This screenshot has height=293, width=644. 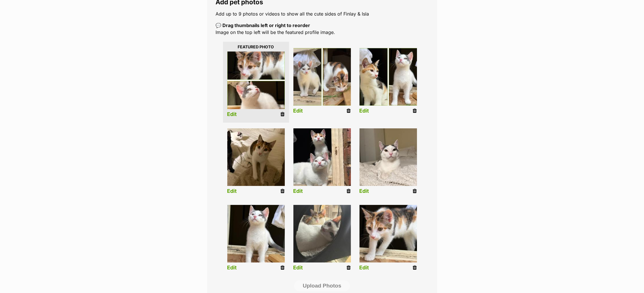 I want to click on img: biaqjwhcyxub3bskkyco.jpg, so click(x=388, y=157).